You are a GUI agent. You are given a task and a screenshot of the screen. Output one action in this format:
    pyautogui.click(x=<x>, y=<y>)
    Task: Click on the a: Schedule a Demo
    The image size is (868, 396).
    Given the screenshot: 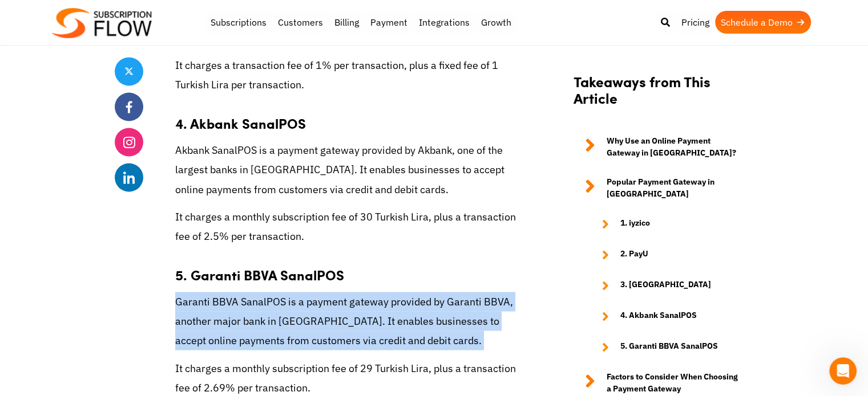 What is the action you would take?
    pyautogui.click(x=763, y=22)
    